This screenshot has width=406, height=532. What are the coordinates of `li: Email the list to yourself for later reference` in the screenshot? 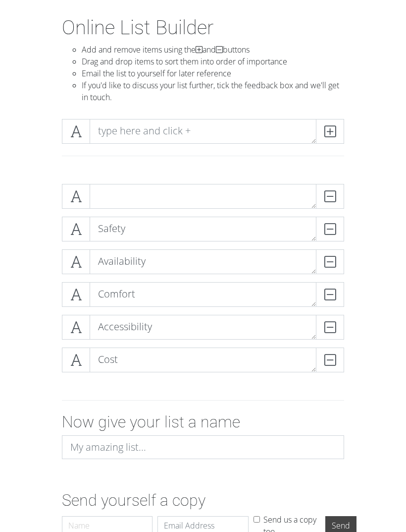 It's located at (213, 74).